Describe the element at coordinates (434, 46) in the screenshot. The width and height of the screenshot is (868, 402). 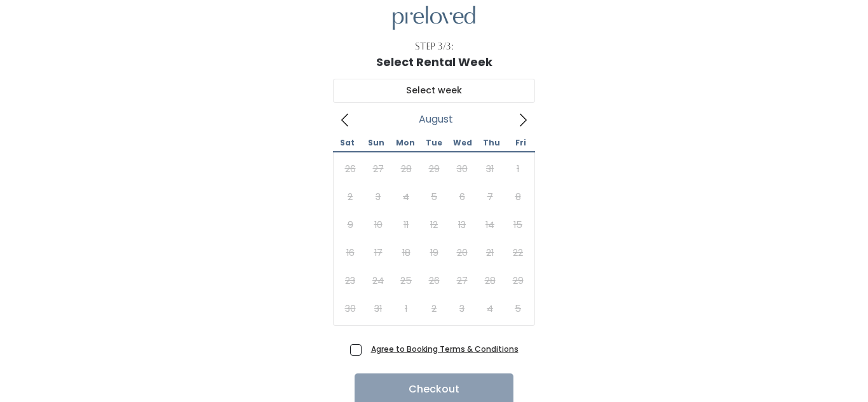
I see `div: Step 3/3:` at that location.